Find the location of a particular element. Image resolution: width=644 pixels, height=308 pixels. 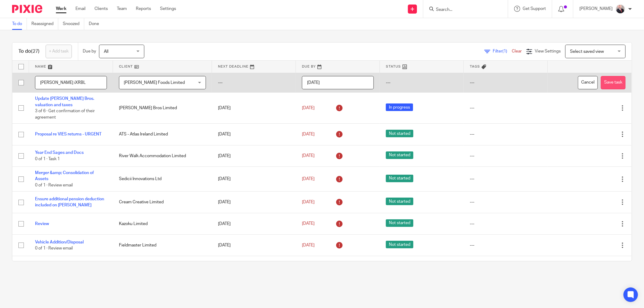

a: Proposal re VIES returns - URGENT is located at coordinates (68, 134).